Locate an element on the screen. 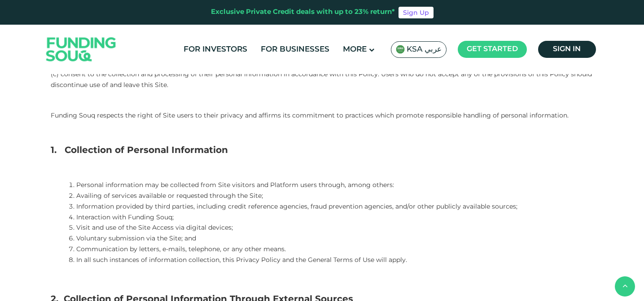 The width and height of the screenshot is (644, 301). span: Communication by letters, e-mails, telephone, or any other means. is located at coordinates (181, 249).